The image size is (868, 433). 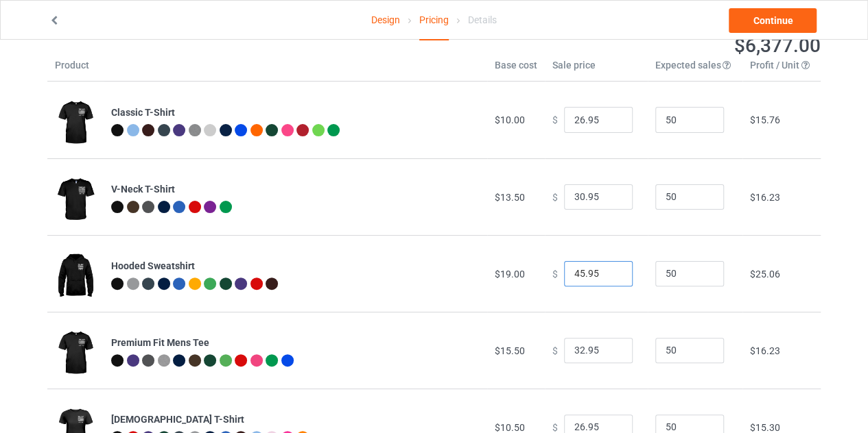 I want to click on span: $6,377.00, so click(x=778, y=46).